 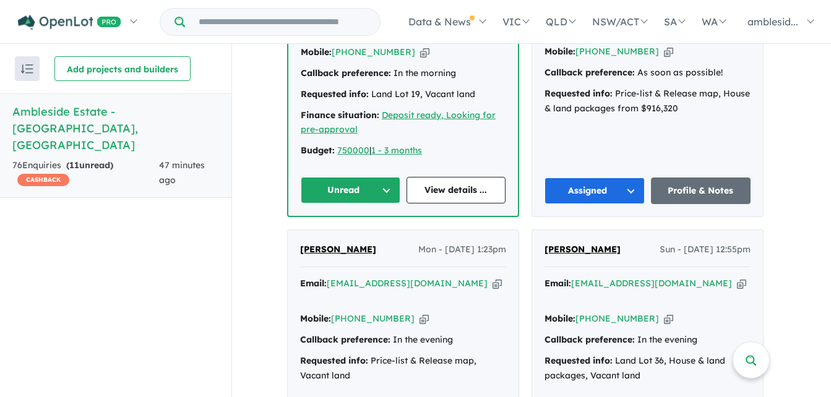 What do you see at coordinates (85, 173) in the screenshot?
I see `div: 76 Enquir ies` at bounding box center [85, 173].